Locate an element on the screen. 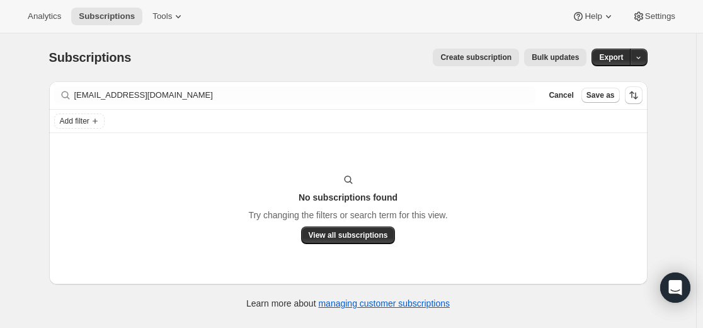  button: Export is located at coordinates (611, 57).